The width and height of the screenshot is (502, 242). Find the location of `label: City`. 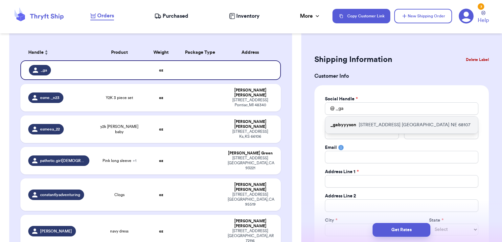

label: City is located at coordinates (331, 221).